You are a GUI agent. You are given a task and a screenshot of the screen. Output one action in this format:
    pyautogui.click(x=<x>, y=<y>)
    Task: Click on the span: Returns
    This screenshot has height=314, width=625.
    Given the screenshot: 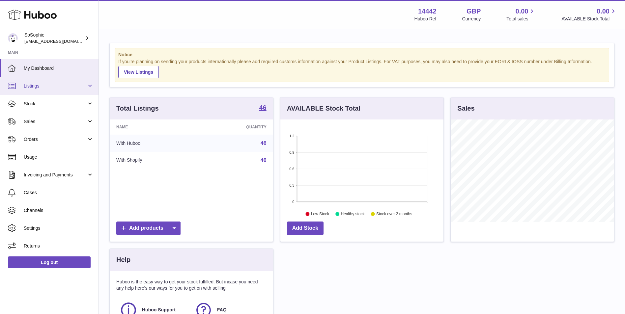 What is the action you would take?
    pyautogui.click(x=59, y=246)
    